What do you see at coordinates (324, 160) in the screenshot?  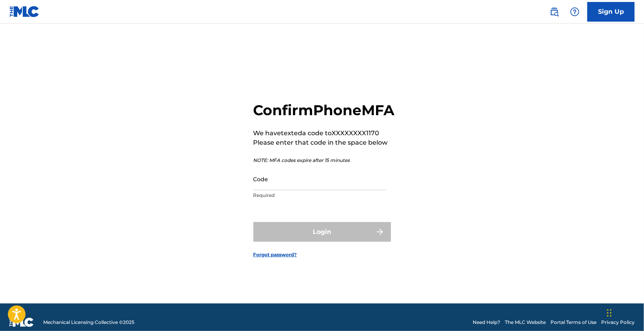 I see `p: NOTE: MFA codes expire after 15 minutes` at bounding box center [324, 160].